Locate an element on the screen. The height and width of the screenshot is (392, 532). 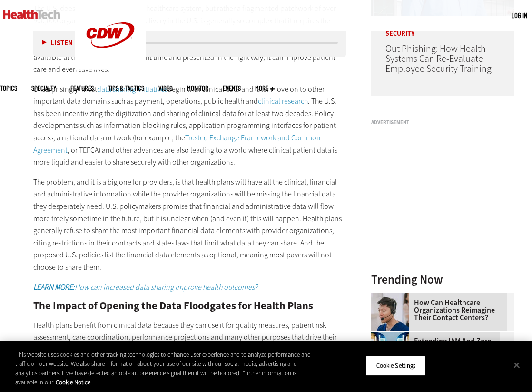
button: Cookie Settings is located at coordinates (396, 366).